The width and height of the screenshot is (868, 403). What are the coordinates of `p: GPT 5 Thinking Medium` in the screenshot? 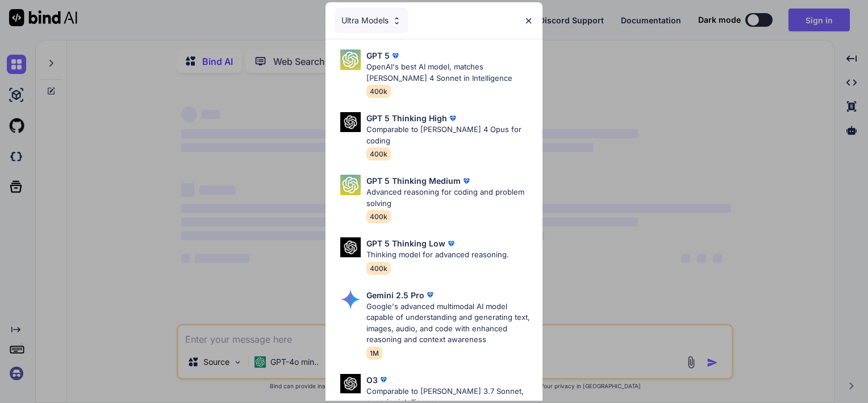 It's located at (413, 181).